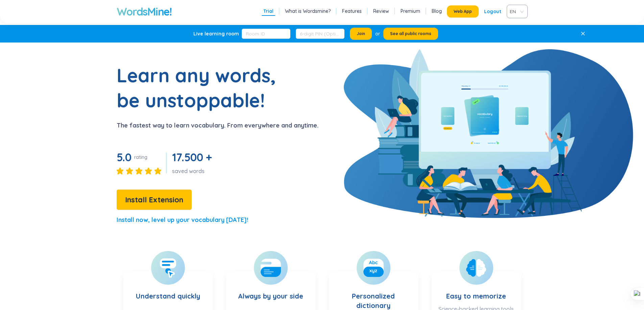 This screenshot has width=644, height=310. What do you see at coordinates (268, 11) in the screenshot?
I see `a: Trial` at bounding box center [268, 11].